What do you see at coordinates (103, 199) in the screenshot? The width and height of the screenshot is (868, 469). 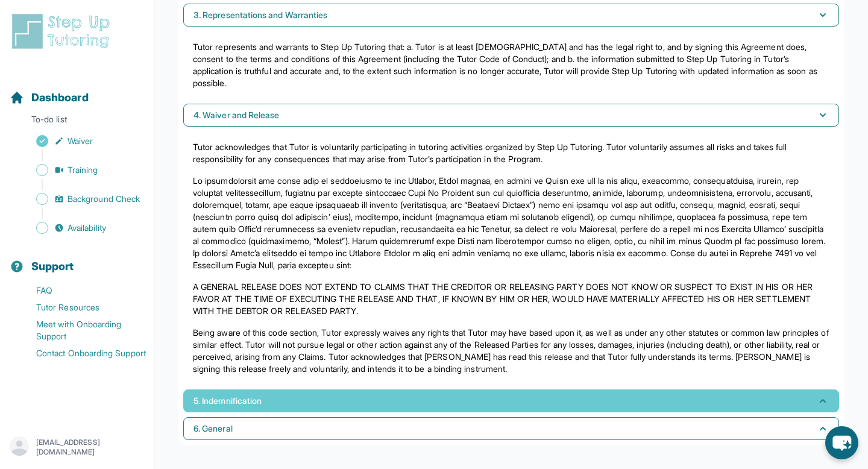 I see `span: Background Check` at bounding box center [103, 199].